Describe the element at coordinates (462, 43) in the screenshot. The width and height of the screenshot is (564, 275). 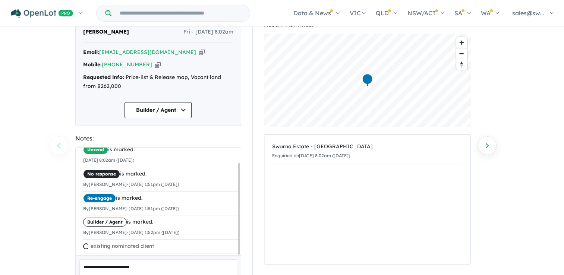
I see `button: Zoom in` at that location.